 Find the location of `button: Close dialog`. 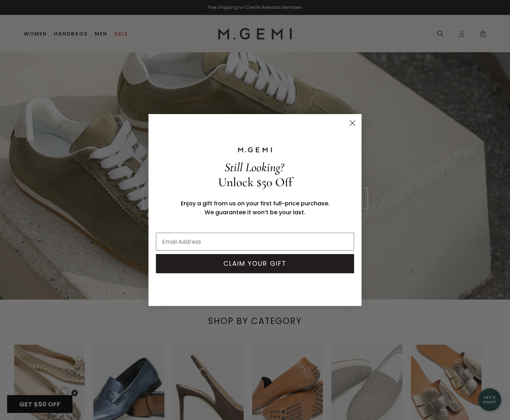

button: Close dialog is located at coordinates (353, 123).